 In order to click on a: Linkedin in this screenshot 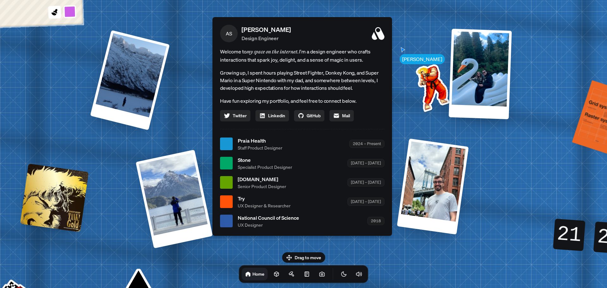, I will do `click(272, 116)`.